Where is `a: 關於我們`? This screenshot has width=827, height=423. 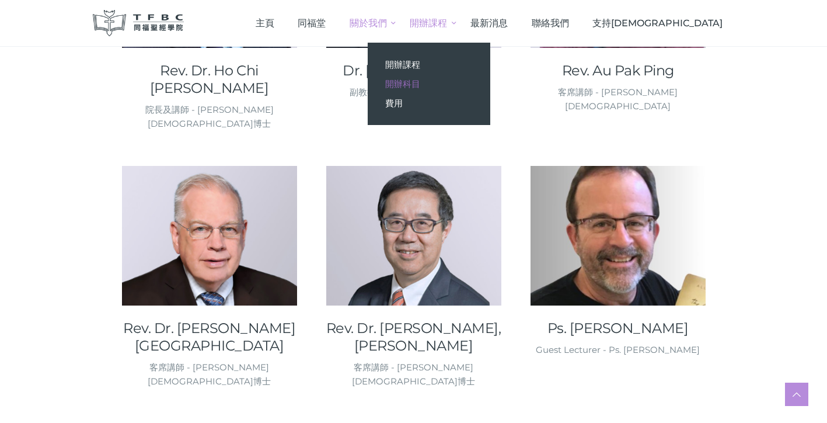
a: 關於我們 is located at coordinates (368, 23).